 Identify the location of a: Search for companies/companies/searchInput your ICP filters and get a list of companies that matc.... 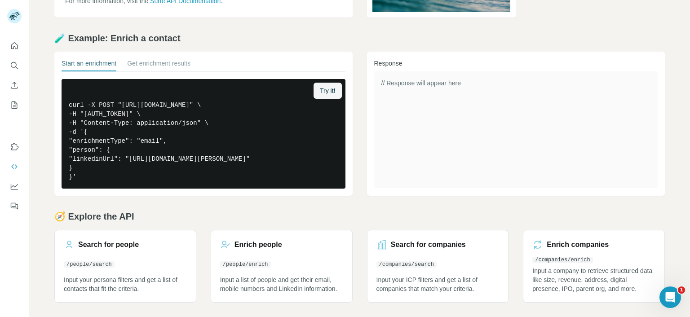
(438, 266).